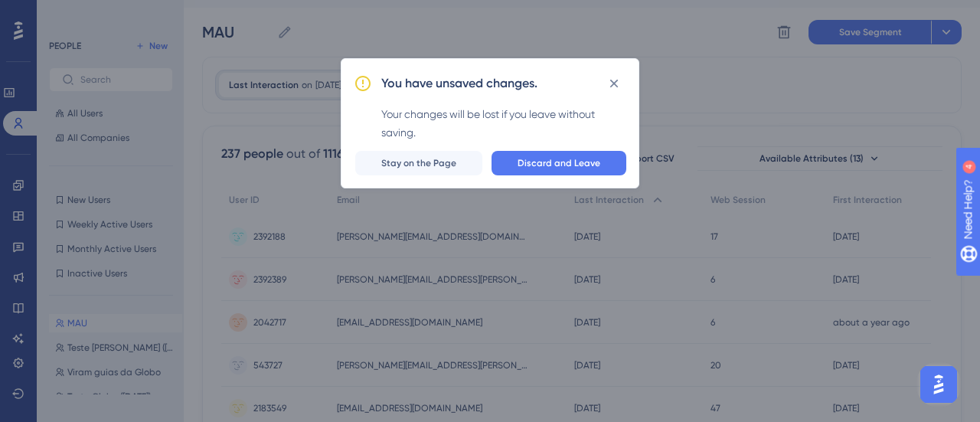 The height and width of the screenshot is (422, 980). What do you see at coordinates (23, 23) in the screenshot?
I see `img: launcher-image-alternative-text` at bounding box center [23, 23].